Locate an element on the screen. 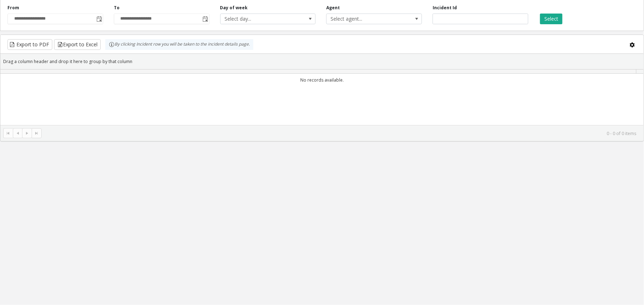 Image resolution: width=644 pixels, height=305 pixels. img: infoIcon.svg is located at coordinates (112, 44).